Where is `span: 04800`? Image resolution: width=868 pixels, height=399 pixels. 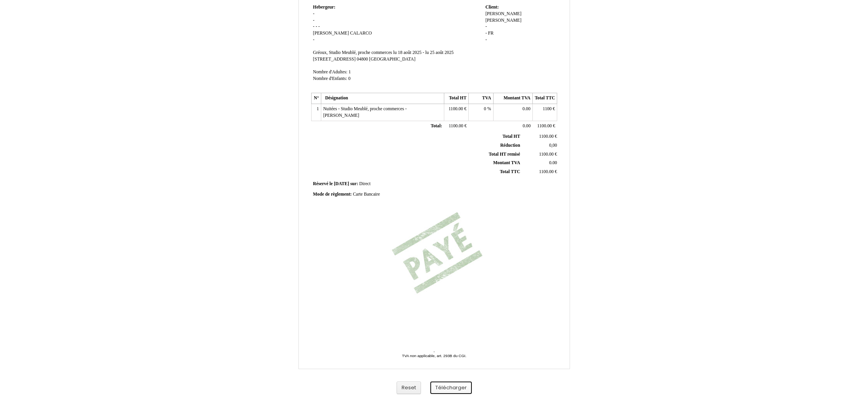
span: 04800 is located at coordinates (362, 59).